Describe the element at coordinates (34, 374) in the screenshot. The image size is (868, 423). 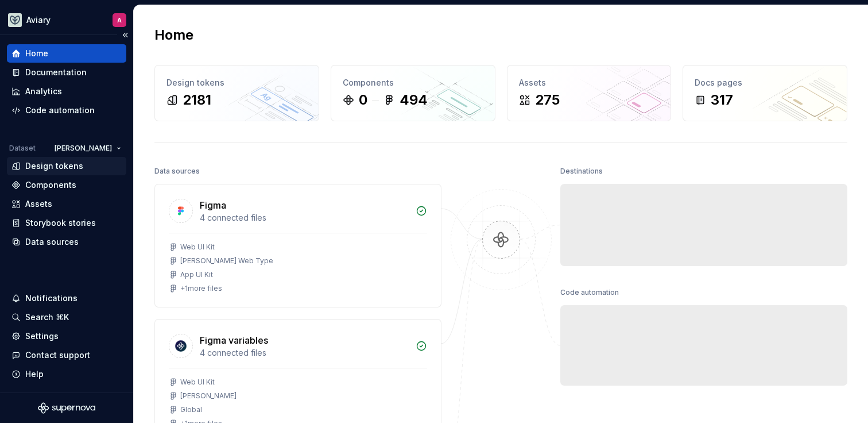
I see `div: Help` at that location.